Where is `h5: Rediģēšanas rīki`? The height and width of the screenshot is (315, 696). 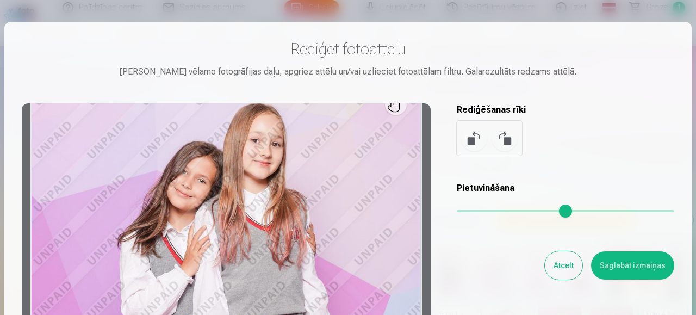
h5: Rediģēšanas rīki is located at coordinates (566, 110).